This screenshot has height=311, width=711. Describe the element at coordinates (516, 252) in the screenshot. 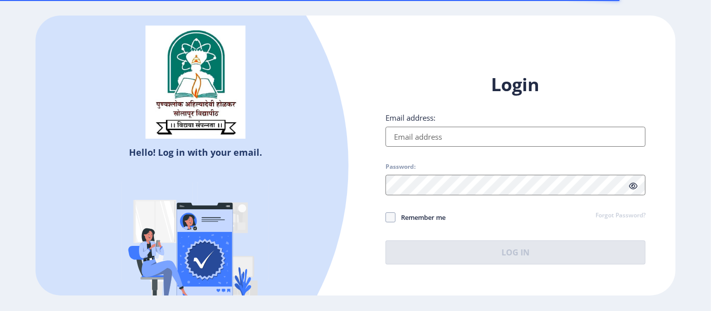

I see `button: Log In` at that location.